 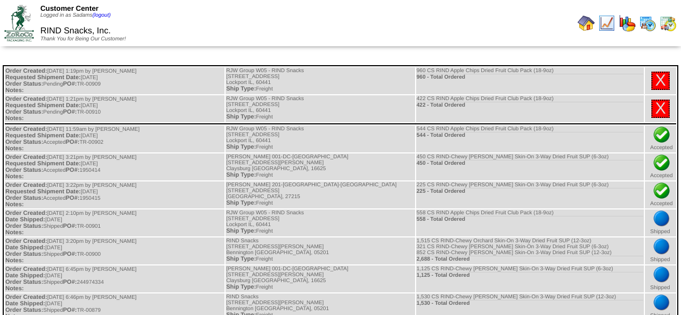 I want to click on td: 960 CS RIND Apple Chips Dried Fruit Club Pack (18-9oz), so click(x=530, y=81).